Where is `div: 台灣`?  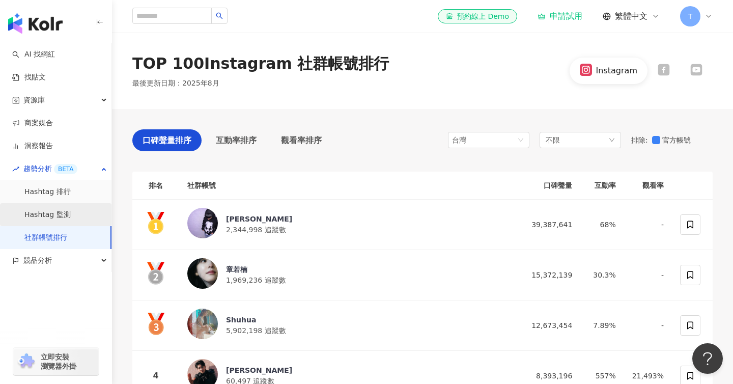
div: 台灣 is located at coordinates (469, 140).